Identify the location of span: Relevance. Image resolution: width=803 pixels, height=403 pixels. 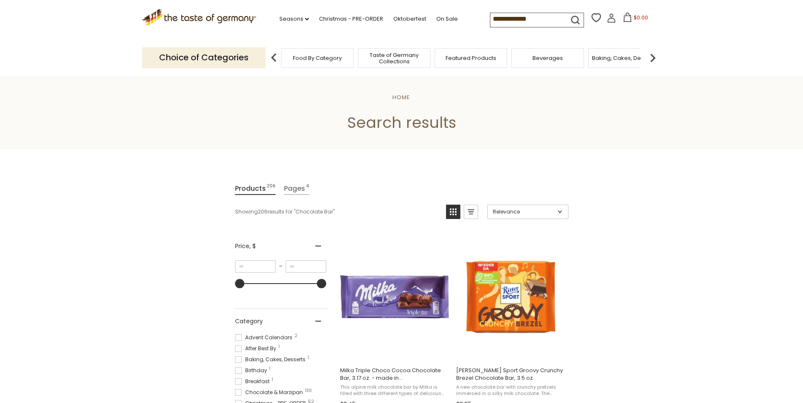
(524, 212).